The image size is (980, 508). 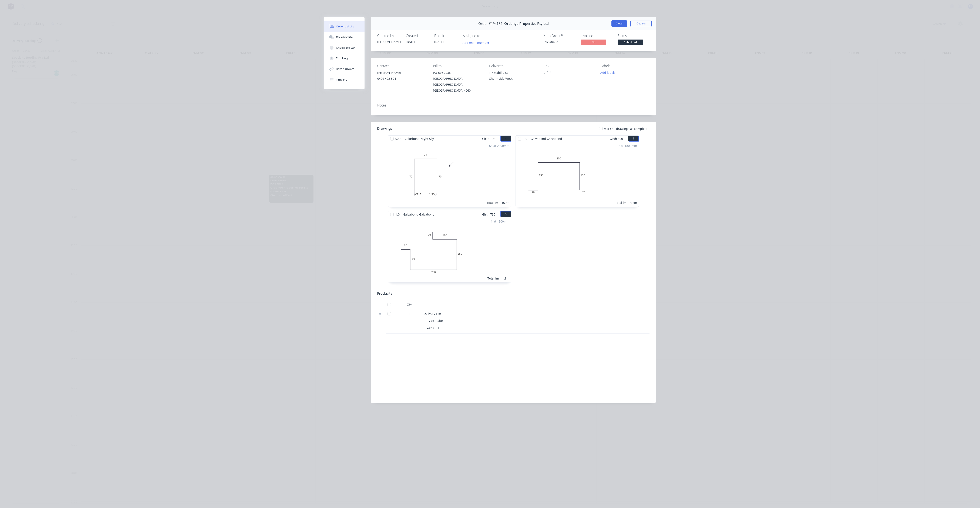 What do you see at coordinates (418, 36) in the screenshot?
I see `div: Created` at bounding box center [418, 36].